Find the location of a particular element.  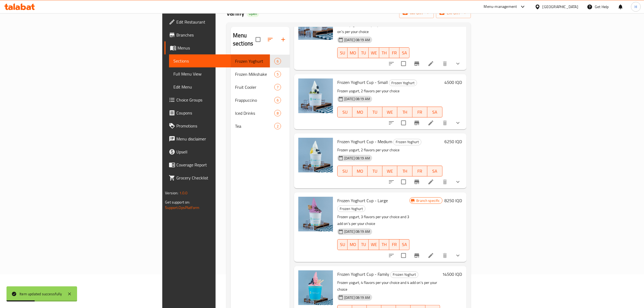

span: Branch specific is located at coordinates (428, 201).